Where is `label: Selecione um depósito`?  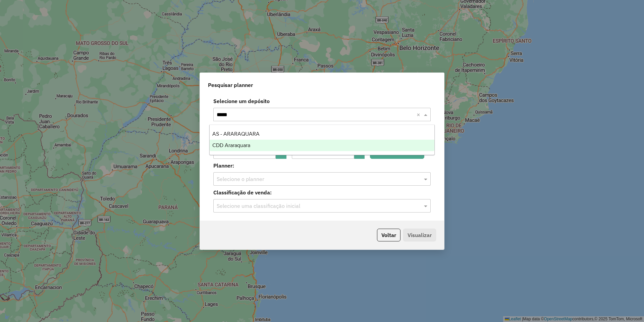 label: Selecione um depósito is located at coordinates (322, 101).